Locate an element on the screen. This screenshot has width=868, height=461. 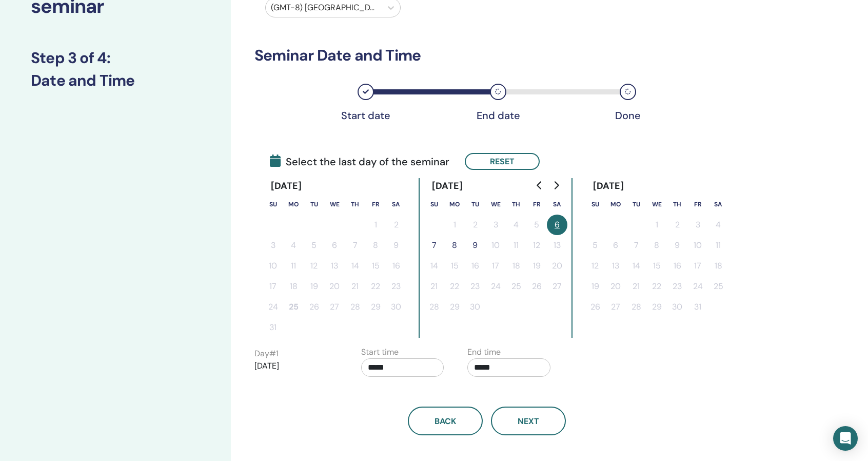
th: Monday is located at coordinates (616, 204).